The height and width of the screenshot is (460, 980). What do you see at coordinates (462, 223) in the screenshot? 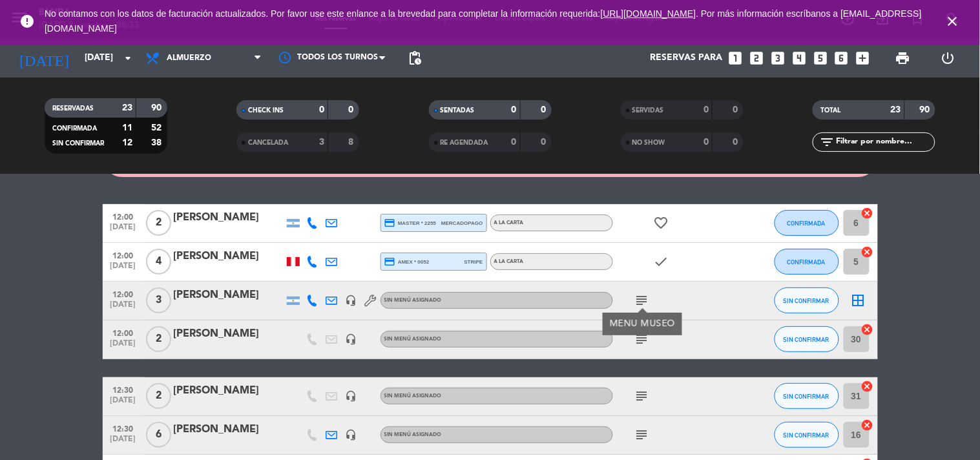
I see `span: mercadopago` at bounding box center [462, 223].